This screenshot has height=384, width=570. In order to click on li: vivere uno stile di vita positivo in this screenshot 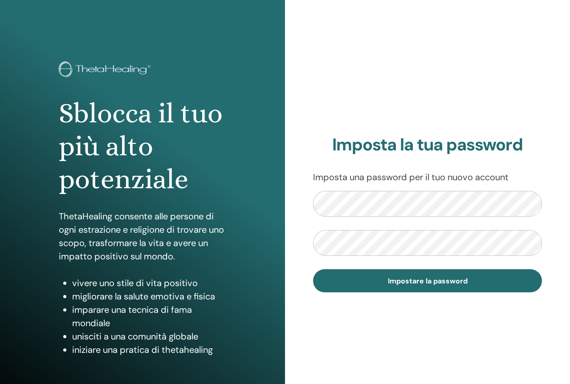, I will do `click(149, 283)`.